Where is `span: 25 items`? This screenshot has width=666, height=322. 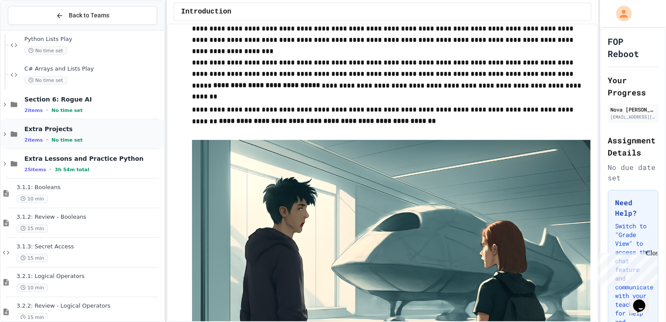
span: 25 items is located at coordinates (35, 169).